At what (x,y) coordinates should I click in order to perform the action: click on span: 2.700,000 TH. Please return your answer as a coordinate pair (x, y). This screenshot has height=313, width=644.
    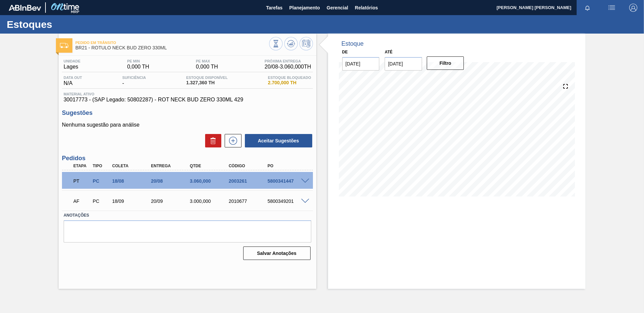
    Looking at the image, I should click on (289, 83).